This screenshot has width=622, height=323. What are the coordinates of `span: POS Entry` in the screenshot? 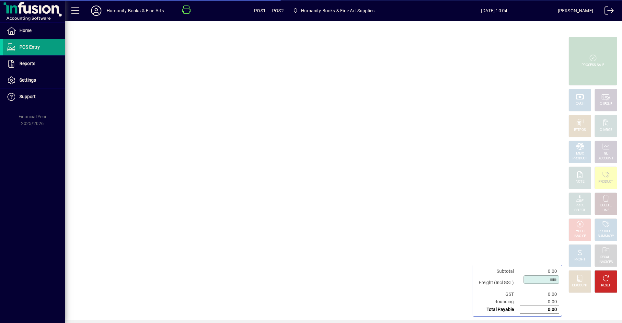 It's located at (29, 47).